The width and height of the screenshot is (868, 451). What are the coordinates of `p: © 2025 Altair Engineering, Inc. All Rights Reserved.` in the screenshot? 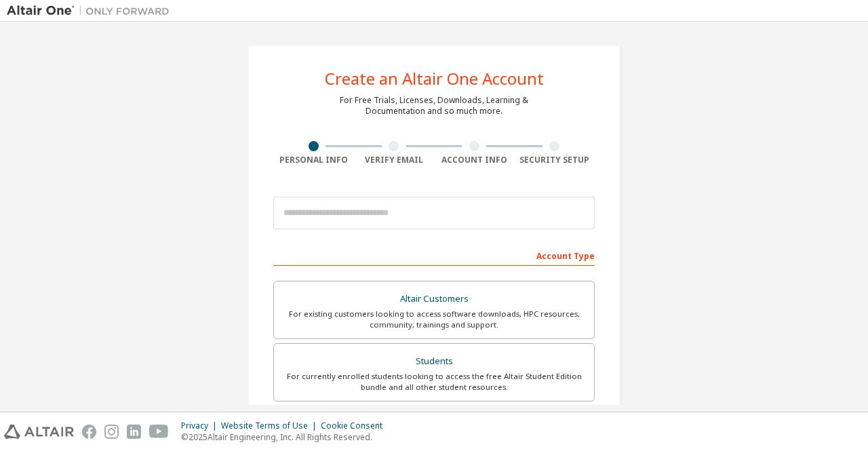 It's located at (286, 437).